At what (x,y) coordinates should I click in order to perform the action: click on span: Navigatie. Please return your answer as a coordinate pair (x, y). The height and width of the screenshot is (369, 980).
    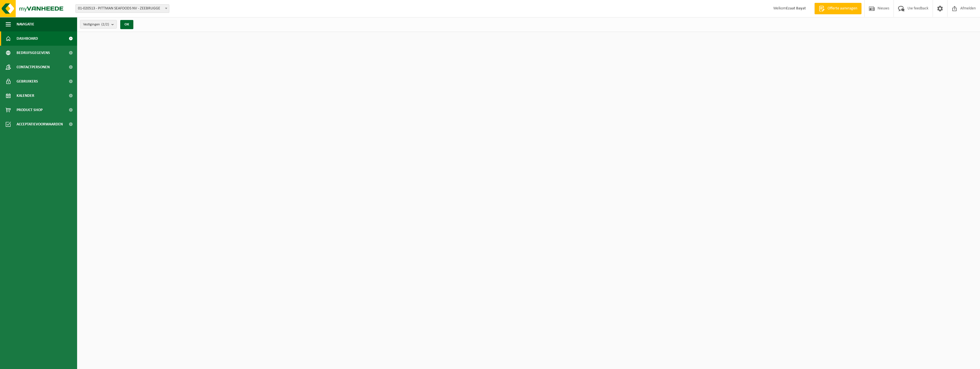
    Looking at the image, I should click on (25, 25).